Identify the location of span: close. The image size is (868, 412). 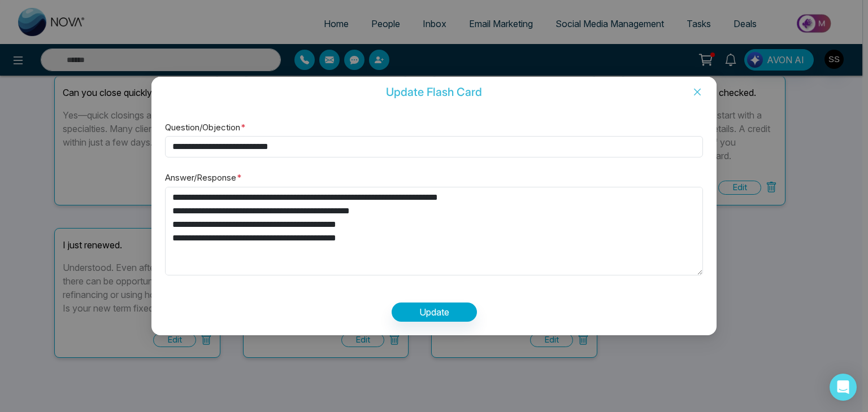
(698, 92).